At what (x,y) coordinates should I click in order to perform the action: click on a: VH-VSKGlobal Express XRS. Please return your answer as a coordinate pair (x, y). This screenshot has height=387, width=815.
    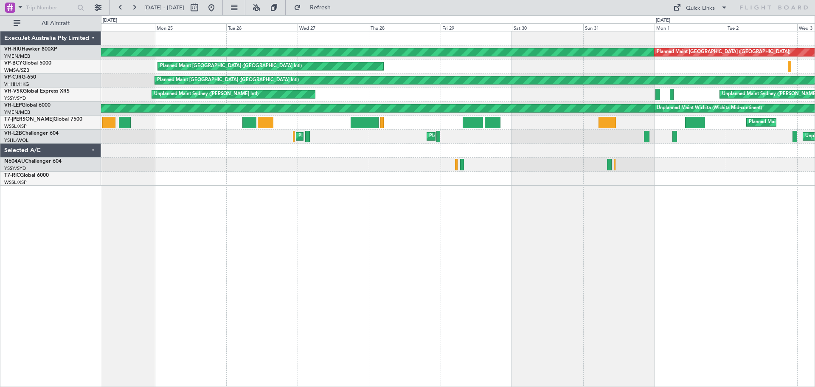
    Looking at the image, I should click on (37, 91).